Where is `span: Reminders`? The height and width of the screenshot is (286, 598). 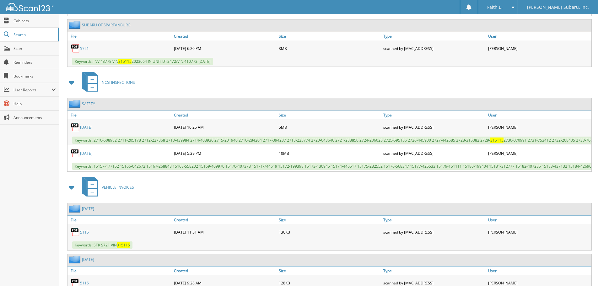
span: Reminders is located at coordinates (35, 62).